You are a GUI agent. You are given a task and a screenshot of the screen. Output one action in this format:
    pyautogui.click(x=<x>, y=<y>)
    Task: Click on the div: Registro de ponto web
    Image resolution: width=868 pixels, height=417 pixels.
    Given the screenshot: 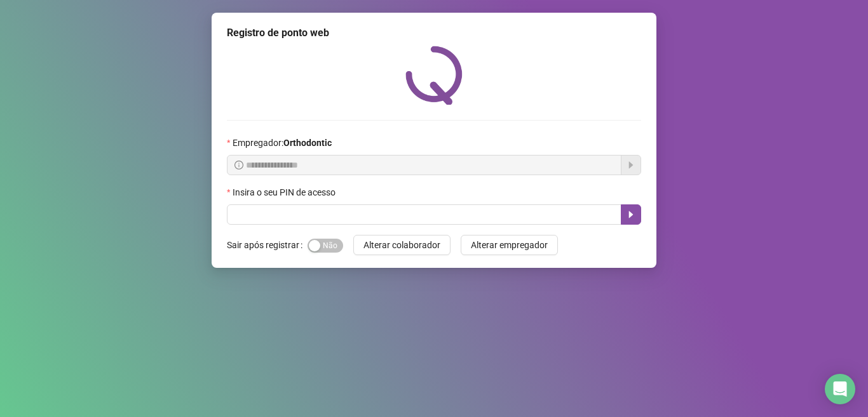 What is the action you would take?
    pyautogui.click(x=434, y=33)
    